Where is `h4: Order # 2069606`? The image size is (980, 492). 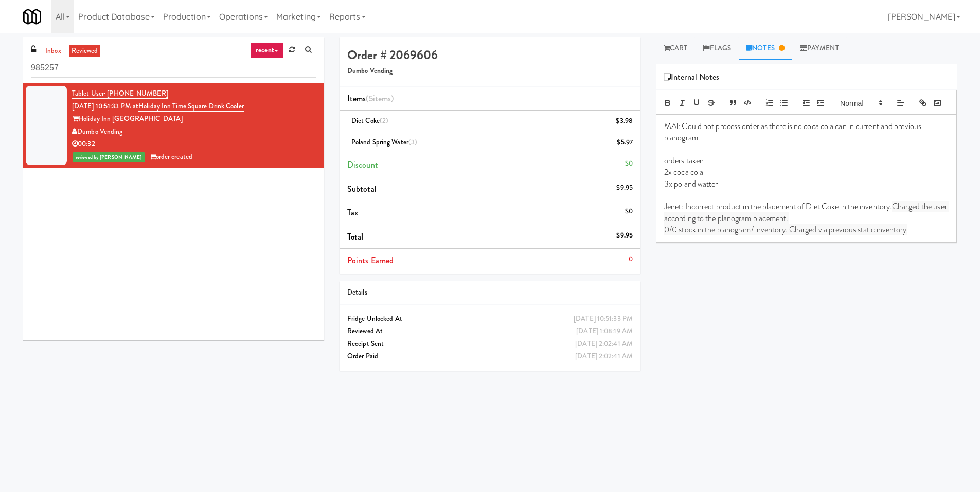
h4: Order # 2069606 is located at coordinates (490, 55).